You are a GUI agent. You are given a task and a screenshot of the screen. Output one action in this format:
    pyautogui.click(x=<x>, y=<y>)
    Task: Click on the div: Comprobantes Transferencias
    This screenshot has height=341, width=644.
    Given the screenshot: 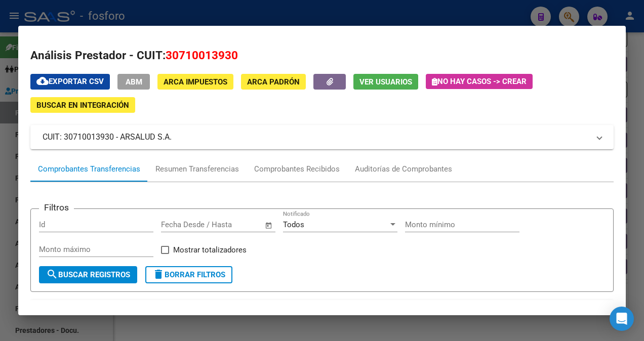 What is the action you would take?
    pyautogui.click(x=89, y=169)
    